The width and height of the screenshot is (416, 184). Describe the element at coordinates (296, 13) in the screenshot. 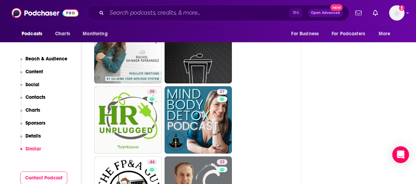

I see `span: ⌘ K` at that location.